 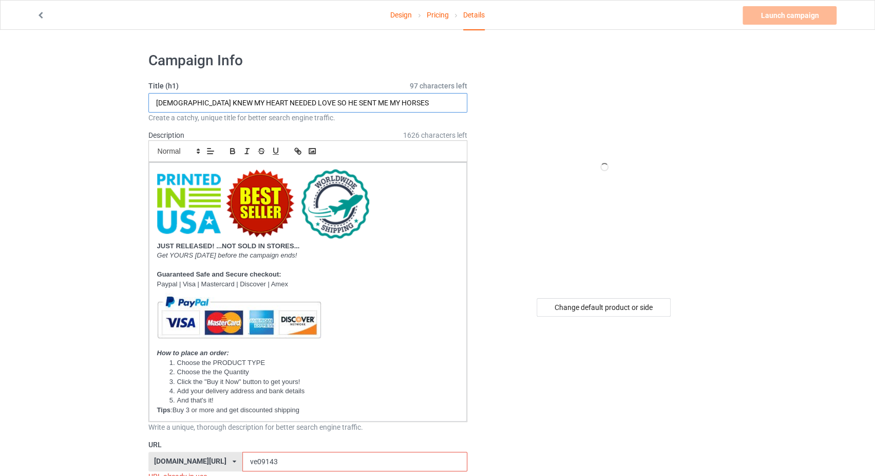 I want to click on li: And that's it!, so click(x=313, y=400).